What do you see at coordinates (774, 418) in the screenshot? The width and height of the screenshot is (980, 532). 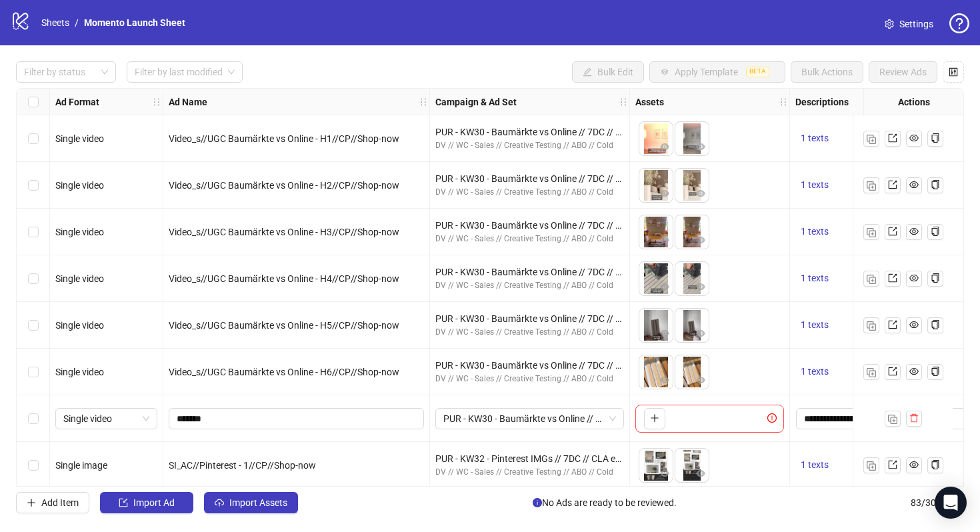 I see `span: exclamation-circle` at bounding box center [774, 418].